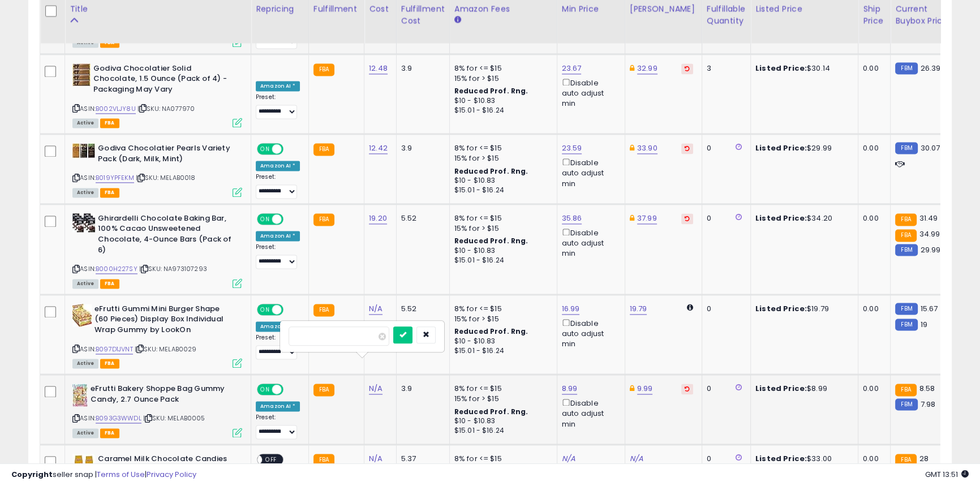  Describe the element at coordinates (121, 474) in the screenshot. I see `a: Terms of Use` at that location.